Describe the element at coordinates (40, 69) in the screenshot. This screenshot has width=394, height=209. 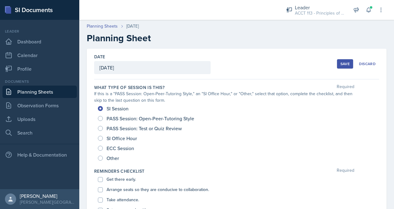
I see `a: Profile` at that location.